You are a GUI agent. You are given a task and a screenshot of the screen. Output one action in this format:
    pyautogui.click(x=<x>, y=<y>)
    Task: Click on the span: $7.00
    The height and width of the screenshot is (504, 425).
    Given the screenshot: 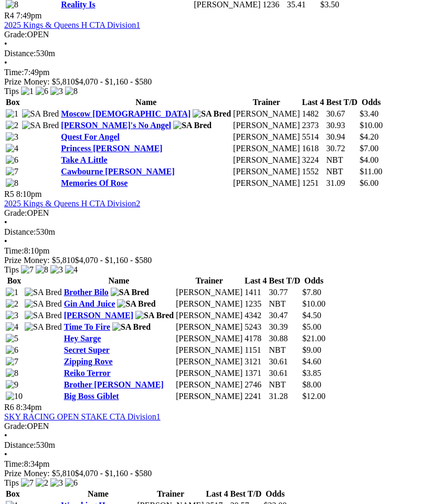 What is the action you would take?
    pyautogui.click(x=369, y=148)
    